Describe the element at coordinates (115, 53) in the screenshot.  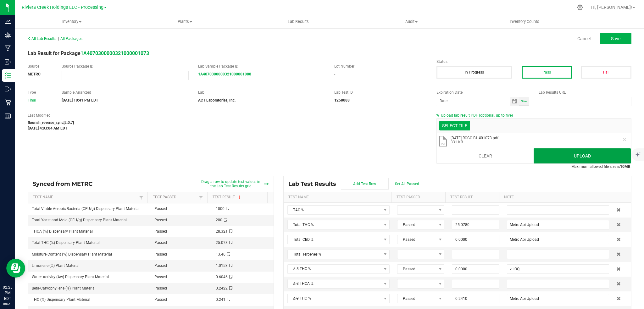
I see `a: 1A4070300000321000001073` at that location.